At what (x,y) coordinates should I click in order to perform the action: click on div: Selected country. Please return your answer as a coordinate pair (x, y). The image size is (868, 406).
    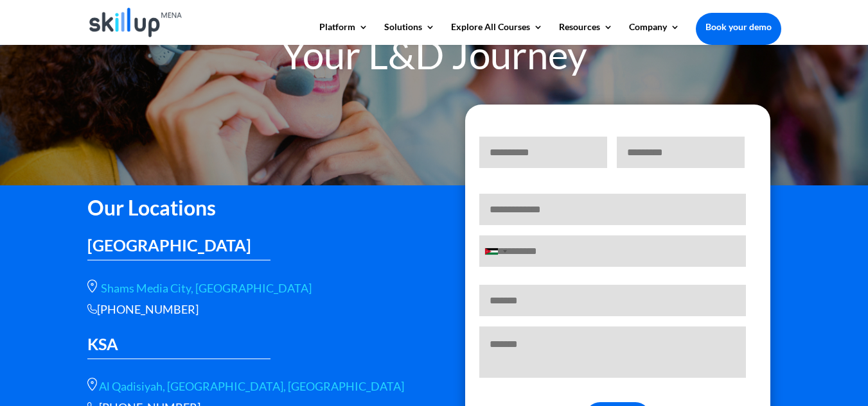
    Looking at the image, I should click on (496, 251).